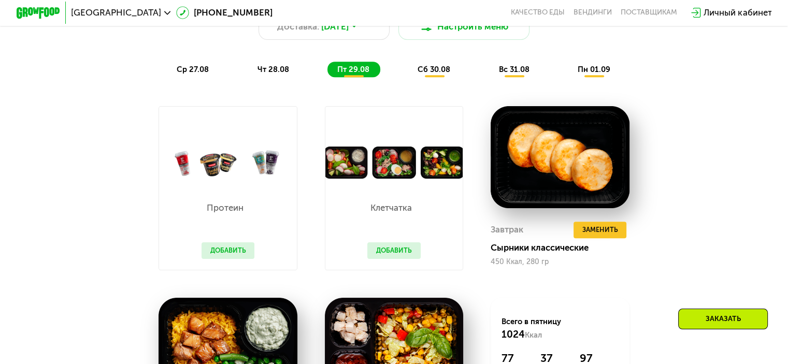  What do you see at coordinates (600, 230) in the screenshot?
I see `button: Заменить` at bounding box center [600, 230].